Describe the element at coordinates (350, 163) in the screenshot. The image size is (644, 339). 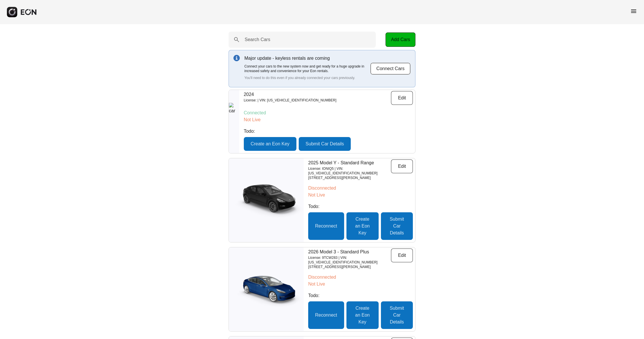
I see `p: 2025 Model Y - Standard Range` at that location.